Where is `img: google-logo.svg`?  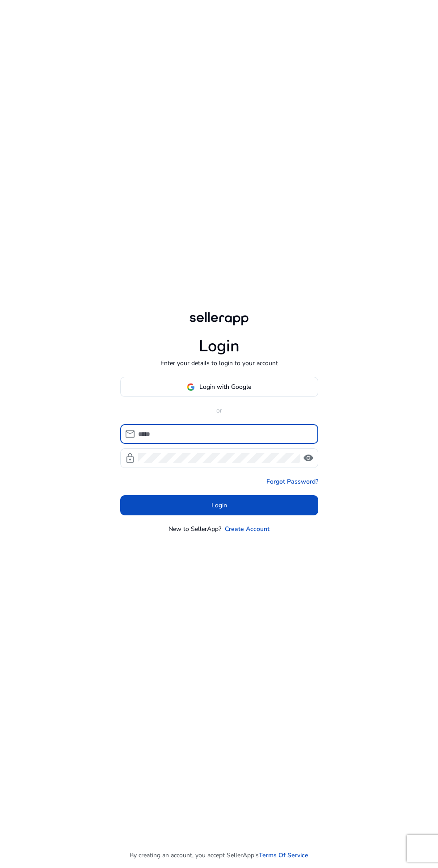 img: google-logo.svg is located at coordinates (191, 387).